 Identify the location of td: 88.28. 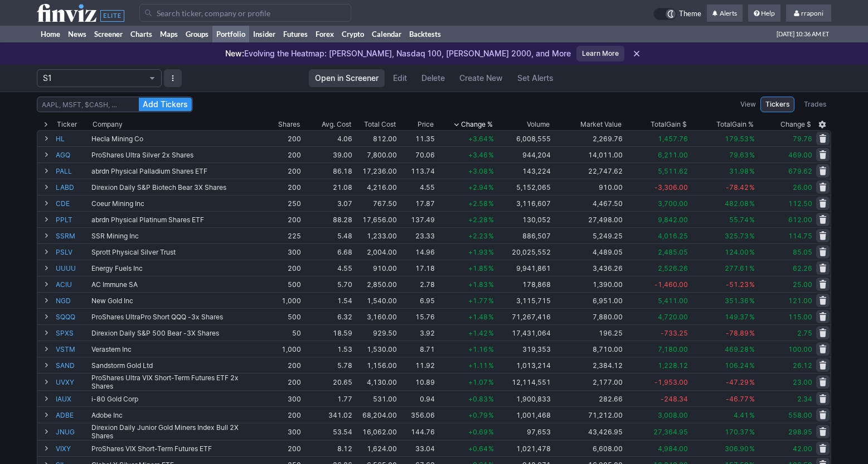
(328, 219).